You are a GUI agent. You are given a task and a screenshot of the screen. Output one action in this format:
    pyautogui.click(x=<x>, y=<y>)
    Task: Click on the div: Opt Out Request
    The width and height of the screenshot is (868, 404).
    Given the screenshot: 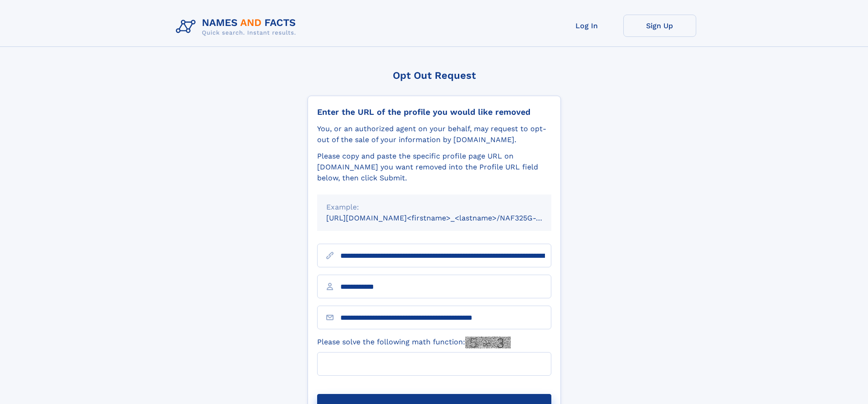 What is the action you would take?
    pyautogui.click(x=434, y=75)
    